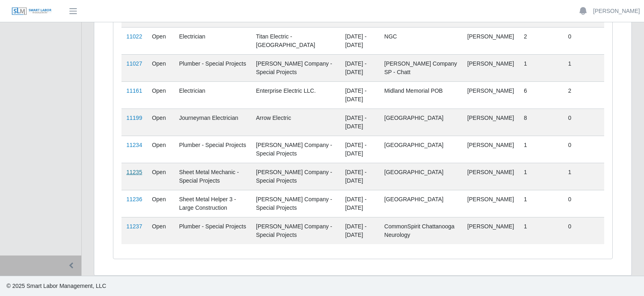  What do you see at coordinates (540, 95) in the screenshot?
I see `td: 6` at bounding box center [540, 95].